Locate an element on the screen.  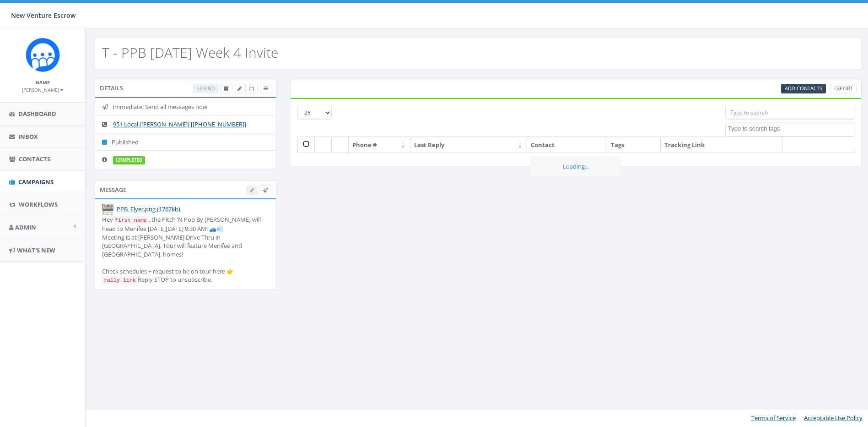
span: What's New is located at coordinates (36, 250).